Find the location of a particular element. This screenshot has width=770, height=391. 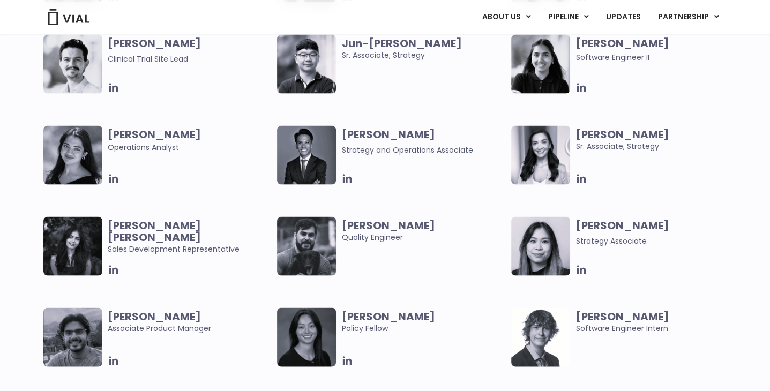

img: Smiling woman named Harman is located at coordinates (73, 247).